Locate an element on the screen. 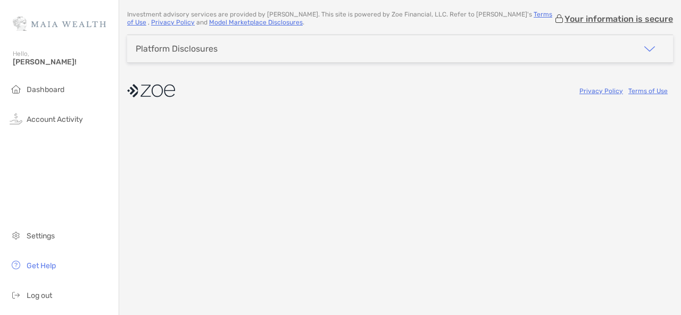  img: get-help icon is located at coordinates (16, 265).